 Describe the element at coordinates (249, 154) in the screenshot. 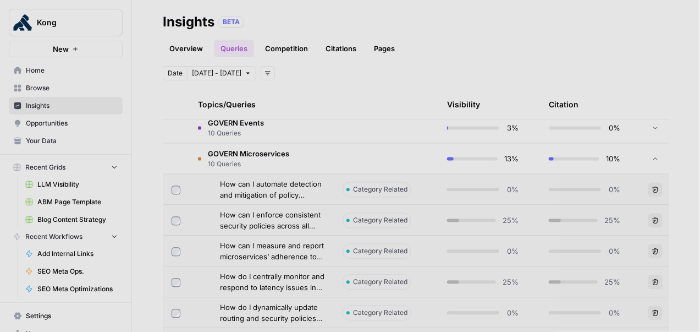

I see `span: GOVERN Microservices` at that location.